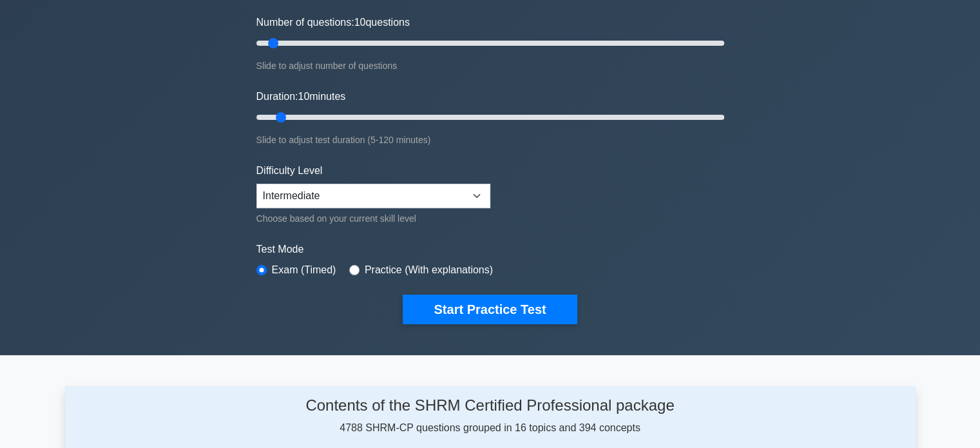 This screenshot has height=448, width=980. Describe the element at coordinates (301, 97) in the screenshot. I see `label: Duration: minutes` at that location.